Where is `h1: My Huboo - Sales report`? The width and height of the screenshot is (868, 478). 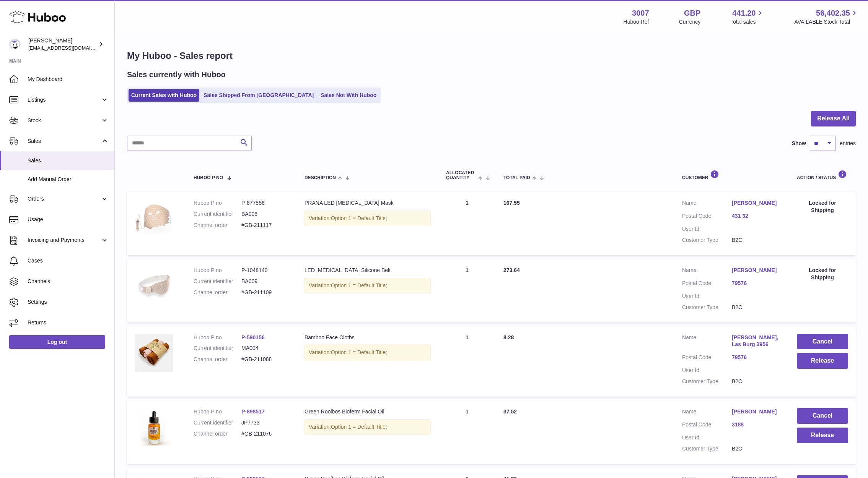 h1: My Huboo - Sales report is located at coordinates (492, 56).